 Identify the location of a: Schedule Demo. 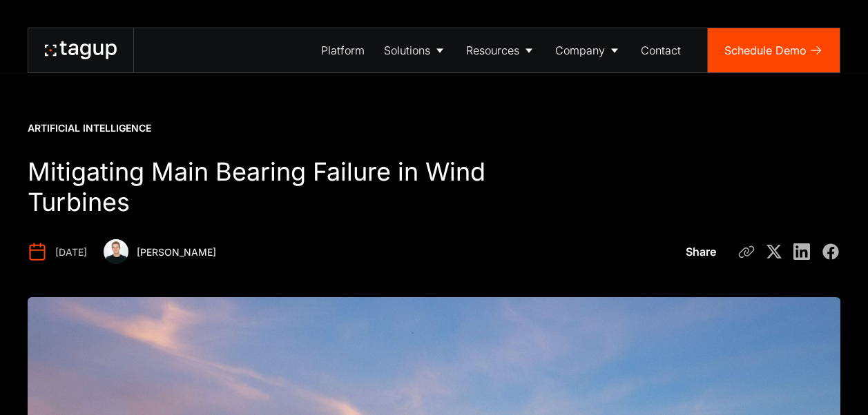
(774, 50).